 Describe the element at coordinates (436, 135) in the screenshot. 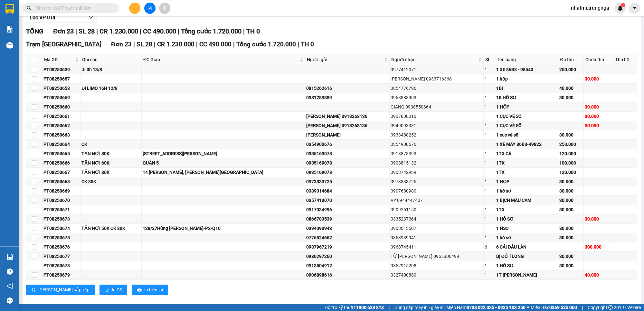

I see `div: 0933480252` at that location.